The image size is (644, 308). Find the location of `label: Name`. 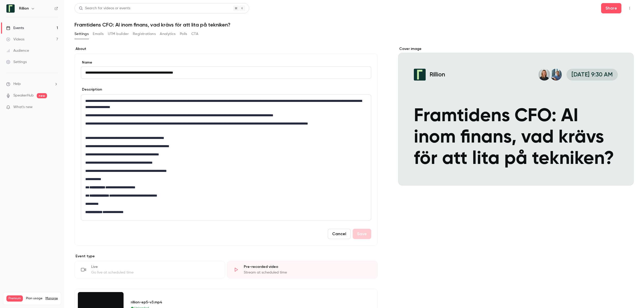

label: Name is located at coordinates (226, 62).